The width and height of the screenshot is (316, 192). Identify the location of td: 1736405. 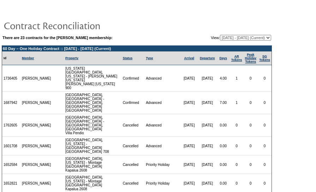
(11, 78).